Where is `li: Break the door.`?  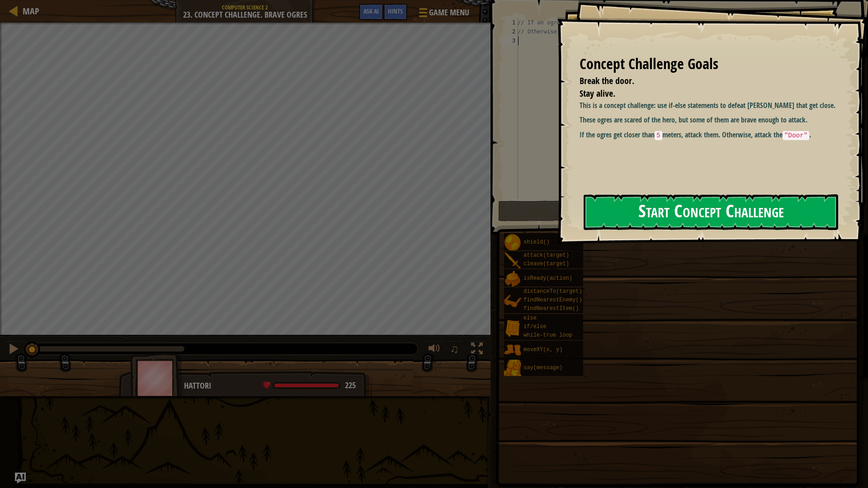 li: Break the door. is located at coordinates (701, 81).